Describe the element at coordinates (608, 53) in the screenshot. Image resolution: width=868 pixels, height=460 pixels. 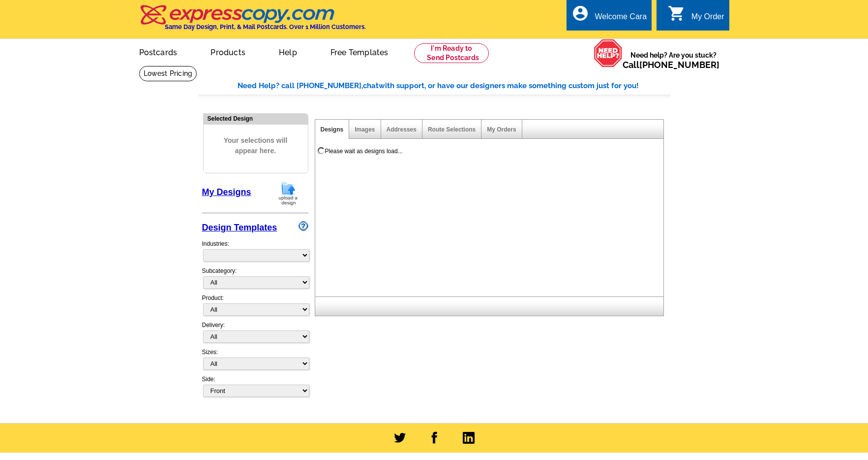
I see `img: help` at that location.